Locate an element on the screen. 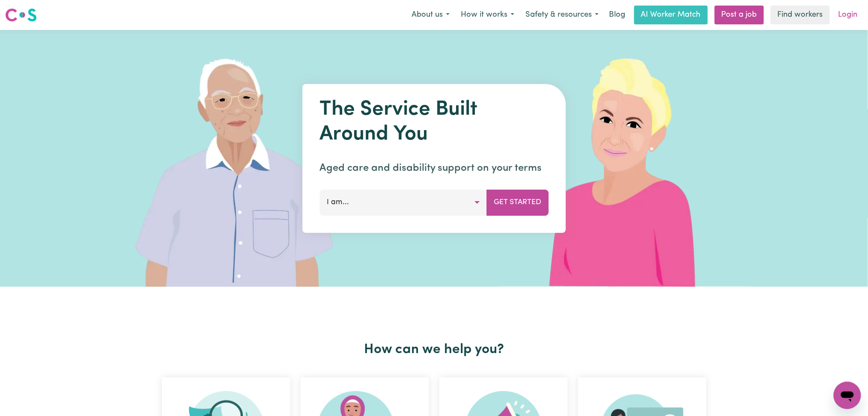 Image resolution: width=868 pixels, height=416 pixels. button: About us is located at coordinates (430, 15).